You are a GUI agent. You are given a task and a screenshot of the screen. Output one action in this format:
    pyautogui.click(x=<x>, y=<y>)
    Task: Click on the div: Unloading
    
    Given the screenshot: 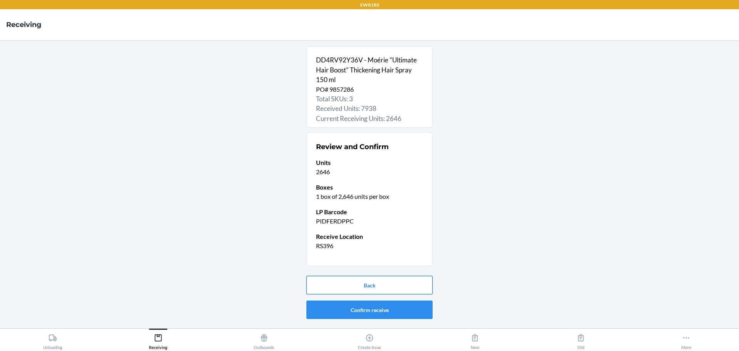 What is the action you would take?
    pyautogui.click(x=53, y=340)
    